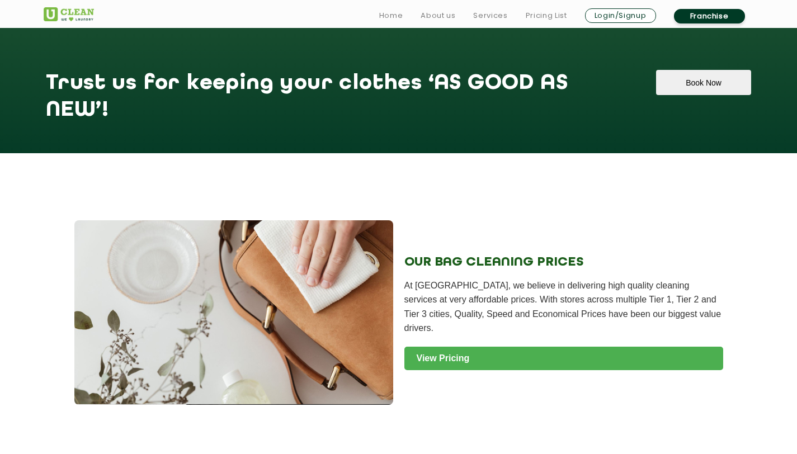 This screenshot has height=454, width=797. I want to click on a: Home, so click(391, 16).